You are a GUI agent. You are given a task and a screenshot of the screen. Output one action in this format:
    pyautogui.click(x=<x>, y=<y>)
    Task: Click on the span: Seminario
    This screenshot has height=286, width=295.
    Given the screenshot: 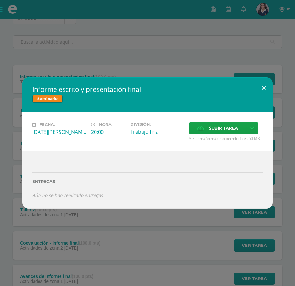 What is the action you would take?
    pyautogui.click(x=47, y=99)
    